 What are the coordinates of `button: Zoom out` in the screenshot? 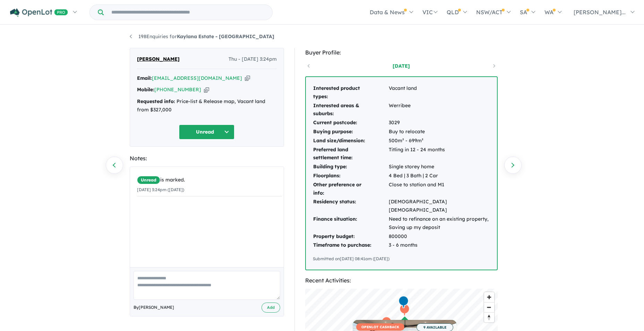 It's located at (489, 307).